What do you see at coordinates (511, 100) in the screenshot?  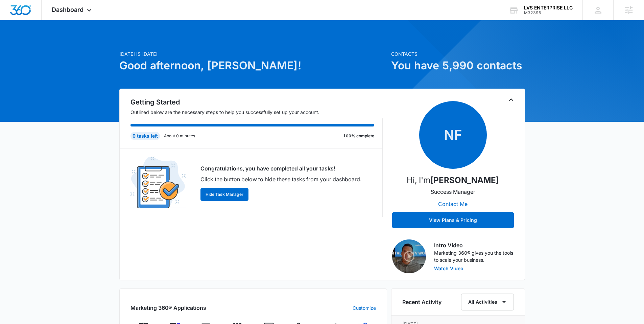 I see `button: Toggle Collapse` at bounding box center [511, 100].